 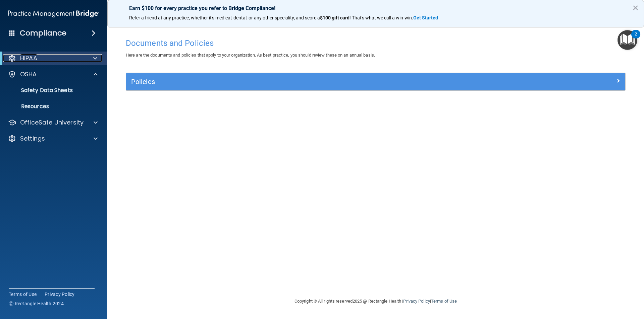 What do you see at coordinates (53, 139) in the screenshot?
I see `a: Settings` at bounding box center [53, 139].